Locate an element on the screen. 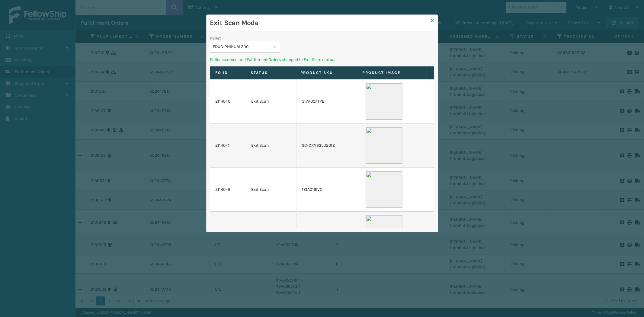 The width and height of the screenshot is (644, 317). label: Product SKU is located at coordinates (326, 73).